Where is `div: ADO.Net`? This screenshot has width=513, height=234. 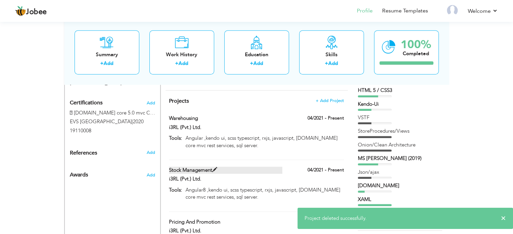
div: ADO.Net is located at coordinates (400, 186).